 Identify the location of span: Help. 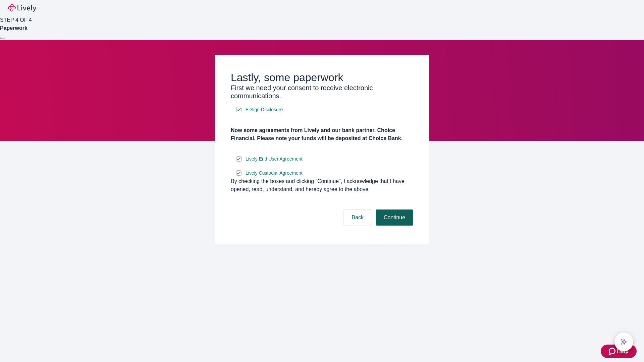
(622, 352).